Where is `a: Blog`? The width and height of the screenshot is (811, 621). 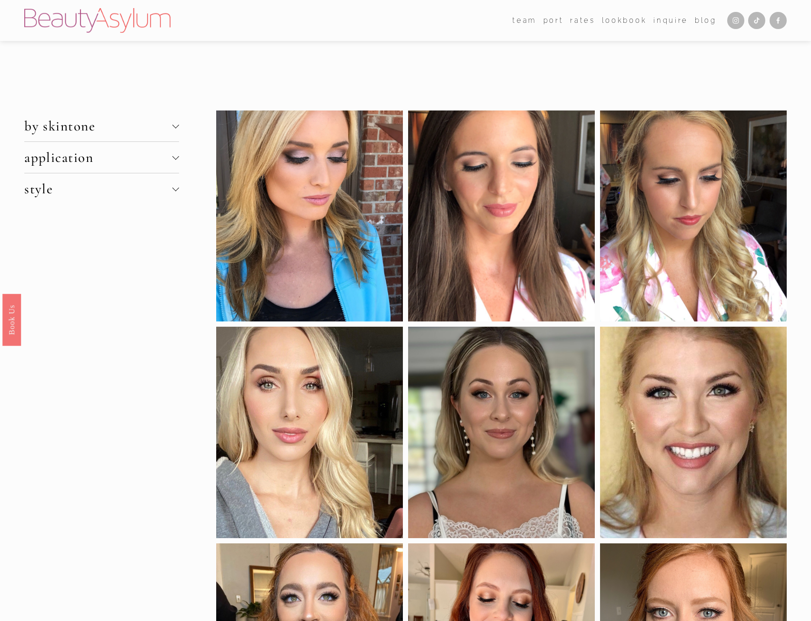 a: Blog is located at coordinates (706, 20).